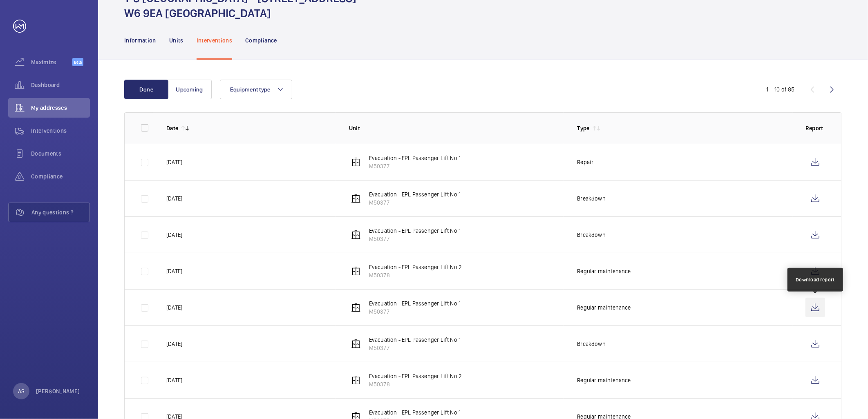 Image resolution: width=868 pixels, height=419 pixels. What do you see at coordinates (172, 128) in the screenshot?
I see `p: Date` at bounding box center [172, 128].